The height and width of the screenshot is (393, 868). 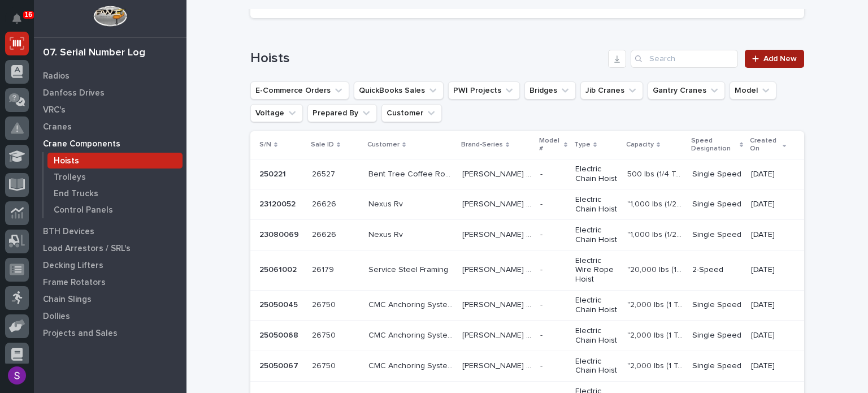 What do you see at coordinates (115, 177) in the screenshot?
I see `a: Trolleys` at bounding box center [115, 177].